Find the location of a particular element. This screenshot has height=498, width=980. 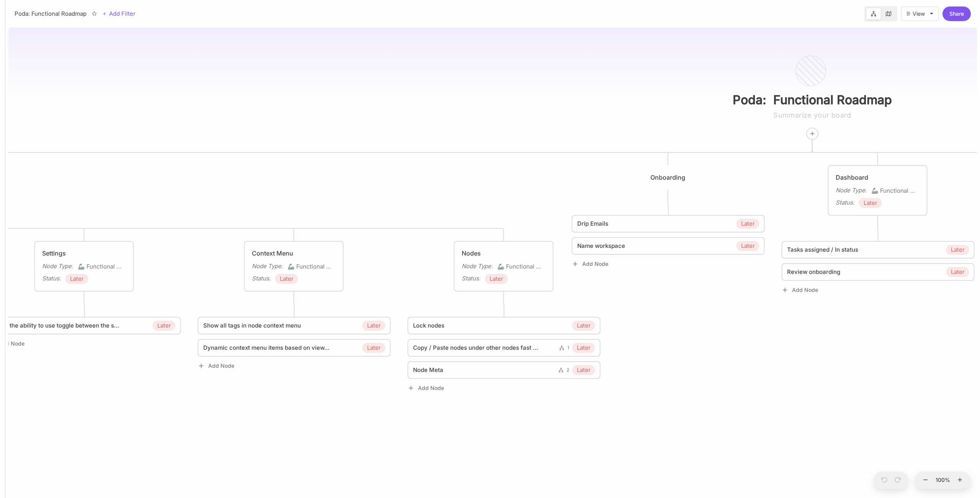

span: Show all tags in node context menu is located at coordinates (252, 325).